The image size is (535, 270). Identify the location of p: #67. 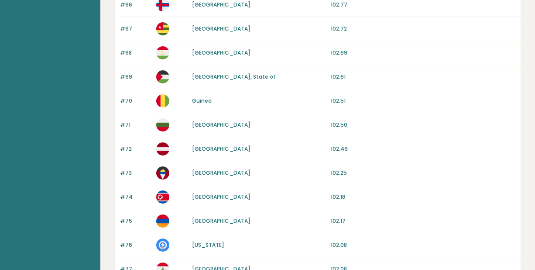
(135, 29).